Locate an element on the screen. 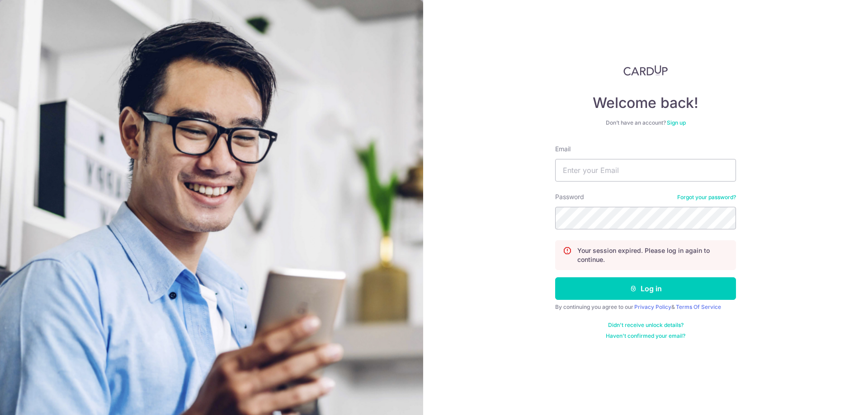  label: Password is located at coordinates (570, 197).